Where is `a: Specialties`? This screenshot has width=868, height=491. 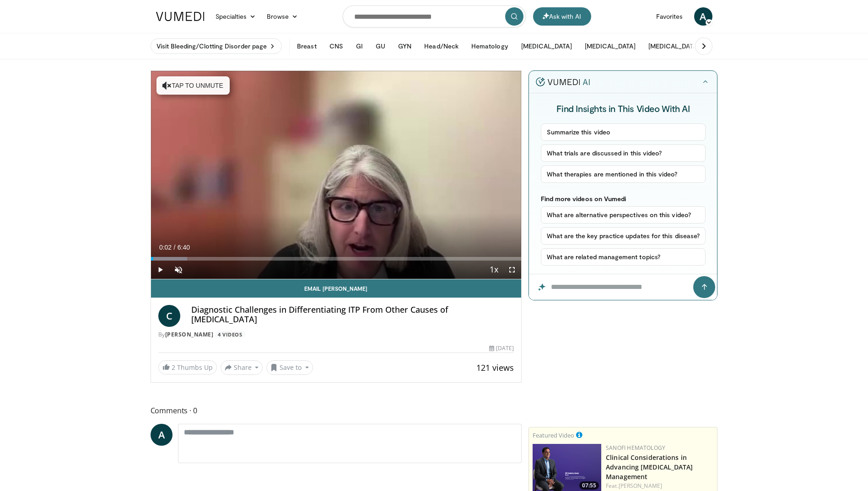
a: Specialties is located at coordinates (235, 17).